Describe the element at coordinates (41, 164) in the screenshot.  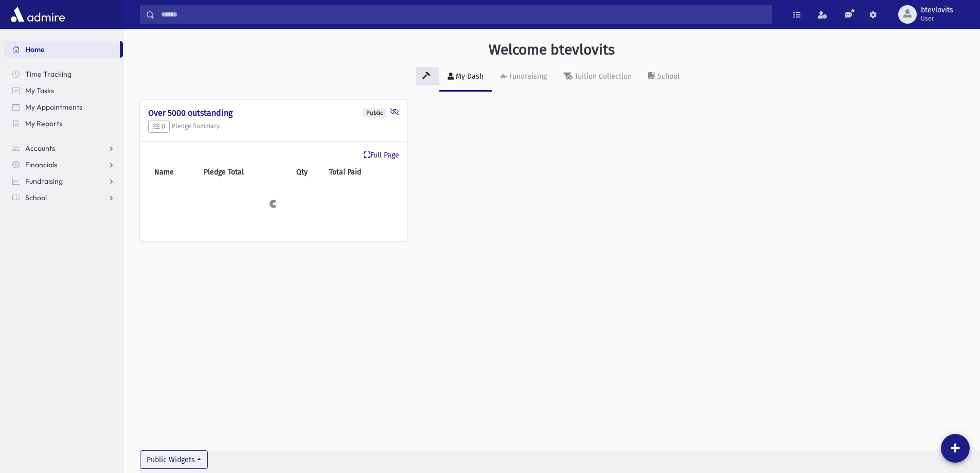
I see `span: Financials` at that location.